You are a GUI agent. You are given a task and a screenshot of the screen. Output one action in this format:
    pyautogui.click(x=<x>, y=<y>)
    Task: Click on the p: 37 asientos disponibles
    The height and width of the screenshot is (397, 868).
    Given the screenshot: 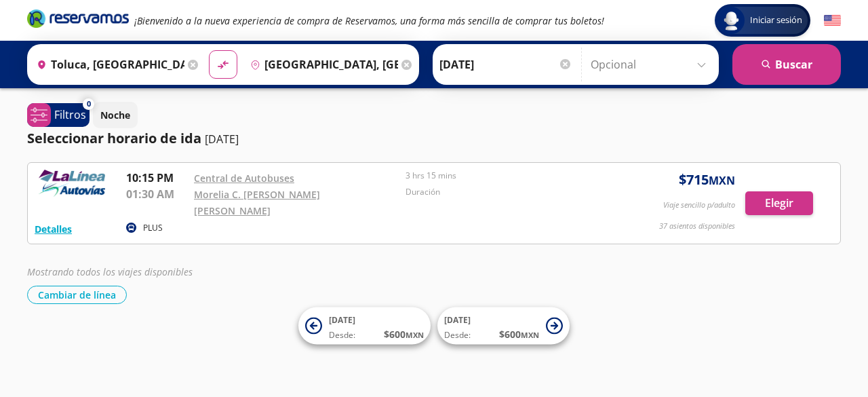 What is the action you would take?
    pyautogui.click(x=697, y=226)
    